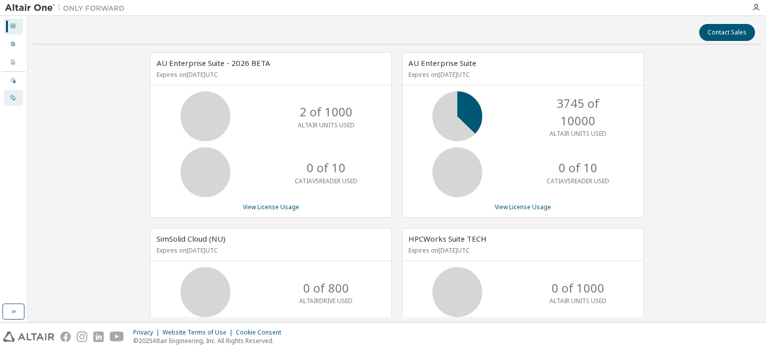 The image size is (766, 351). Describe the element at coordinates (117, 336) in the screenshot. I see `img: youtube.svg` at that location.